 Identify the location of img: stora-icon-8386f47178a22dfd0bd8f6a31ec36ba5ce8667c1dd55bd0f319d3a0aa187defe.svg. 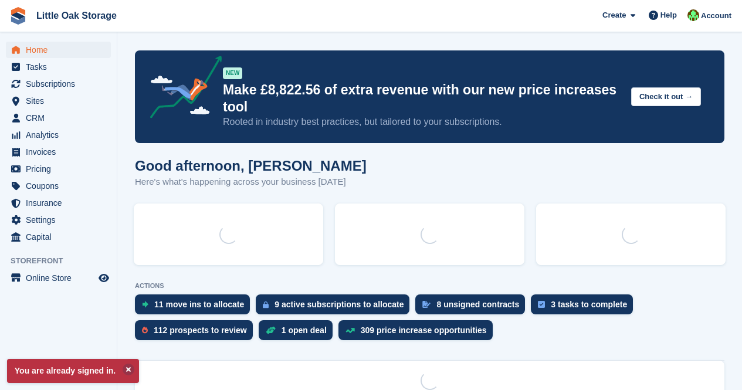
(18, 16).